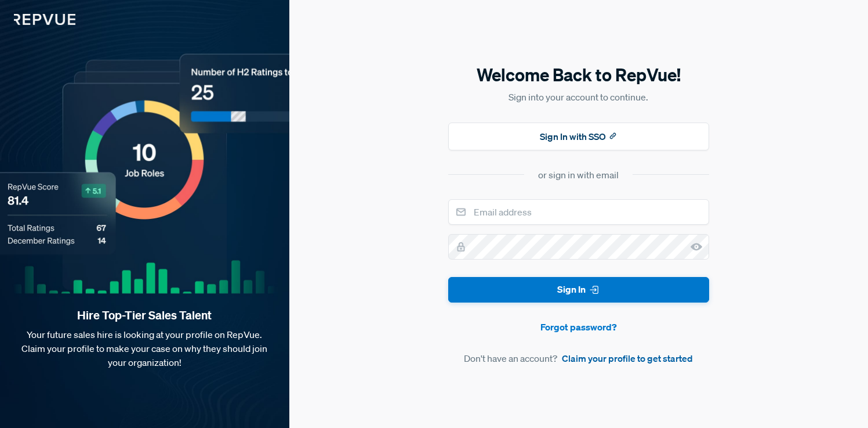 Image resolution: width=868 pixels, height=428 pixels. I want to click on input: Email address, so click(579, 212).